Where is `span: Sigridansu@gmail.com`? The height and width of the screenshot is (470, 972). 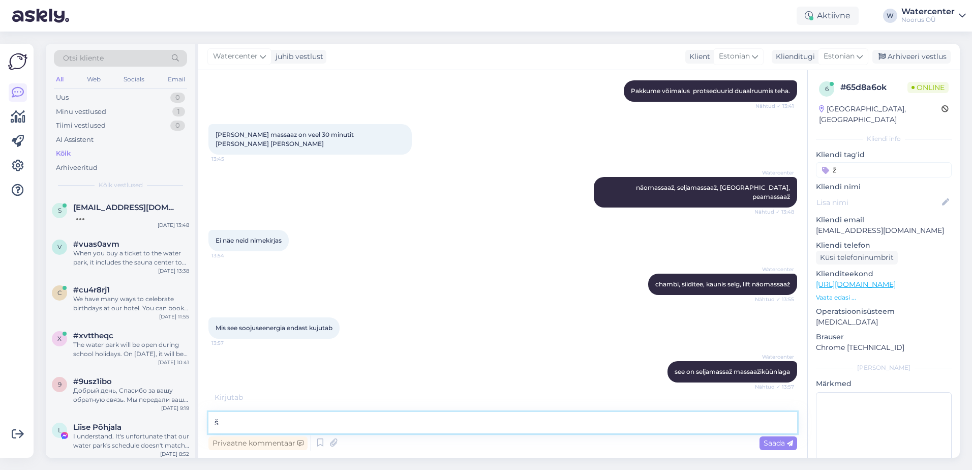
span: Sigridansu@gmail.com is located at coordinates (126, 207).